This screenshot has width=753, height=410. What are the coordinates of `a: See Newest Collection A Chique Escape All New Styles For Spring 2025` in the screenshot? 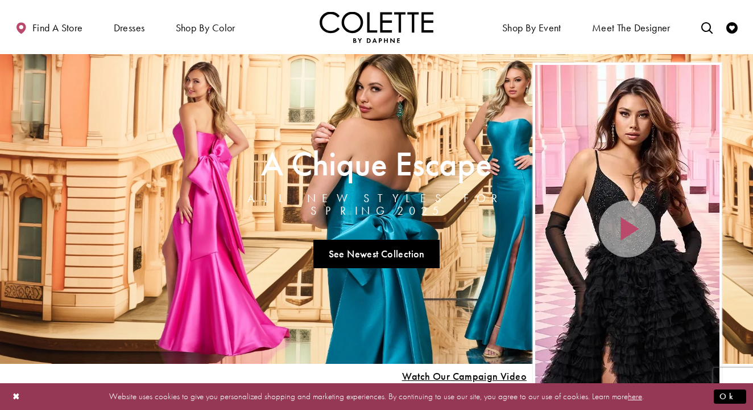 It's located at (377, 254).